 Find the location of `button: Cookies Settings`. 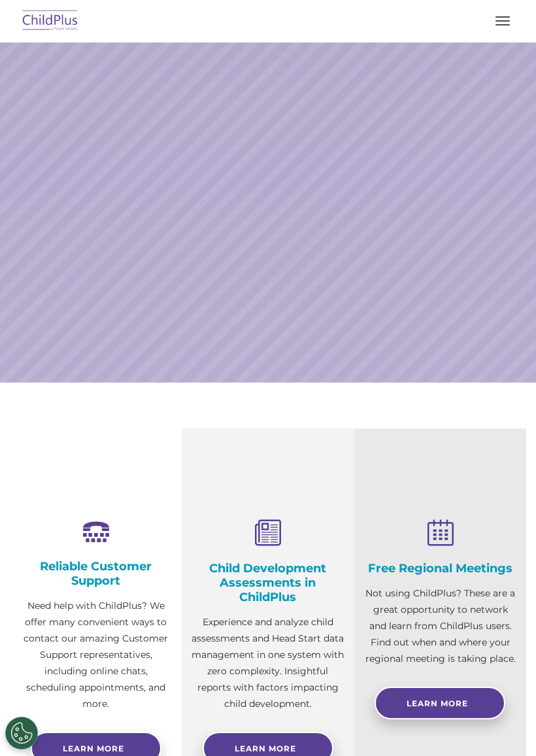

button: Cookies Settings is located at coordinates (22, 733).